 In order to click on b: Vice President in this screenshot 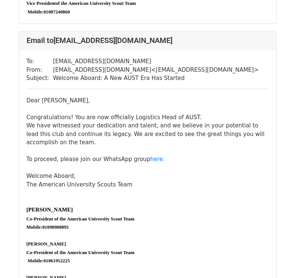, I will do `click(41, 3)`.